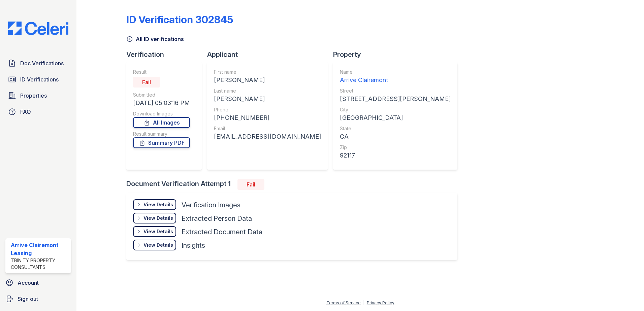 The image size is (644, 311). Describe the element at coordinates (179, 19) in the screenshot. I see `div: ID Verification 302845` at that location.